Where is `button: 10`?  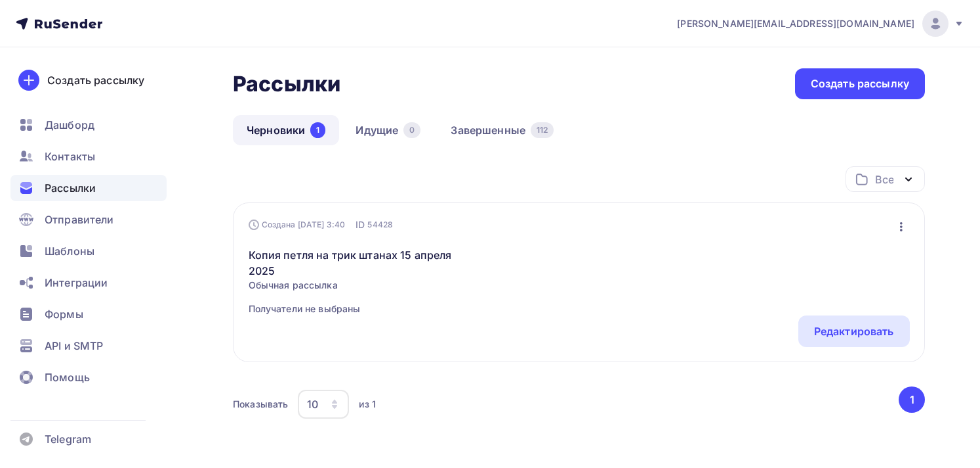 button: 10 is located at coordinates (324, 404).